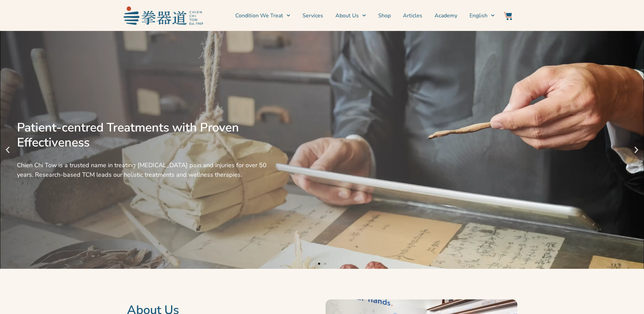 Image resolution: width=644 pixels, height=314 pixels. Describe the element at coordinates (325, 264) in the screenshot. I see `span: Go to slide 2` at that location.